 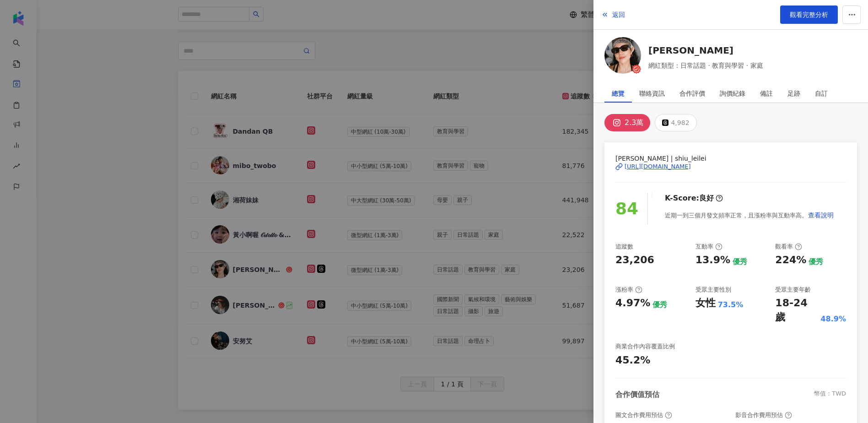 What do you see at coordinates (652, 94) in the screenshot?
I see `div: 聯絡資訊` at bounding box center [652, 94].